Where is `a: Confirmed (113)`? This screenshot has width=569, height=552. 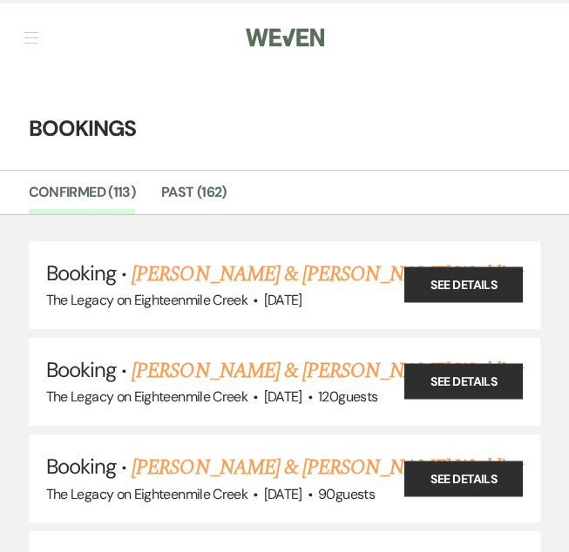 a: Confirmed (113) is located at coordinates (82, 198).